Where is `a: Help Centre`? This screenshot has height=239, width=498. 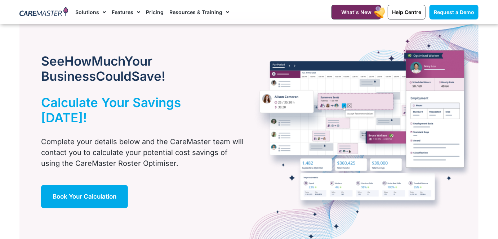
a: Help Centre is located at coordinates (406, 12).